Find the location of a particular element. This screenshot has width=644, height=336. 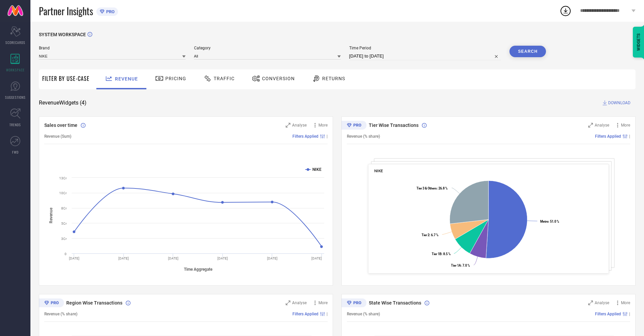

span: Pricing is located at coordinates (176, 78).